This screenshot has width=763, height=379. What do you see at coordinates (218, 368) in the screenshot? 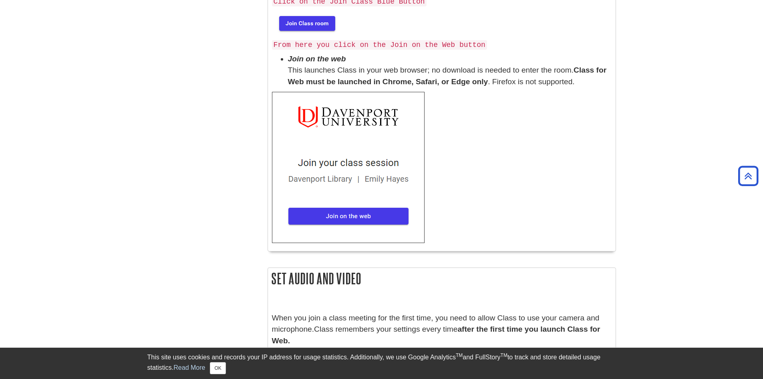
I see `button: Close` at bounding box center [218, 368].